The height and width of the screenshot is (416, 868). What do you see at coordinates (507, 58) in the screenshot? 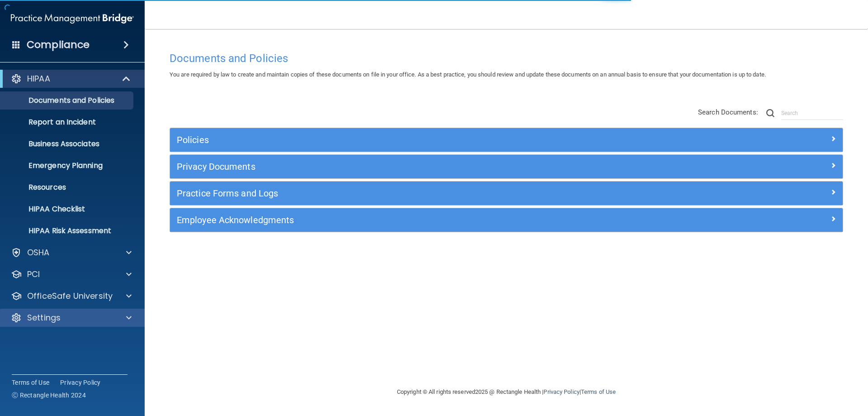
I see `h4: Documents and Policies` at bounding box center [507, 58].